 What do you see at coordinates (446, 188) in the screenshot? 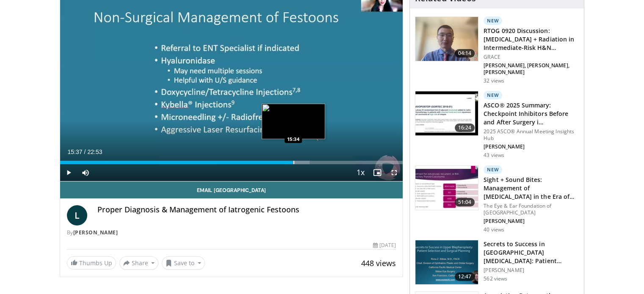
I see `img: 8bea4cff-b600-4be7-82a7-01e969b6860e.150x105_q85_crop-smart_upscale.jpg` at bounding box center [446, 188].